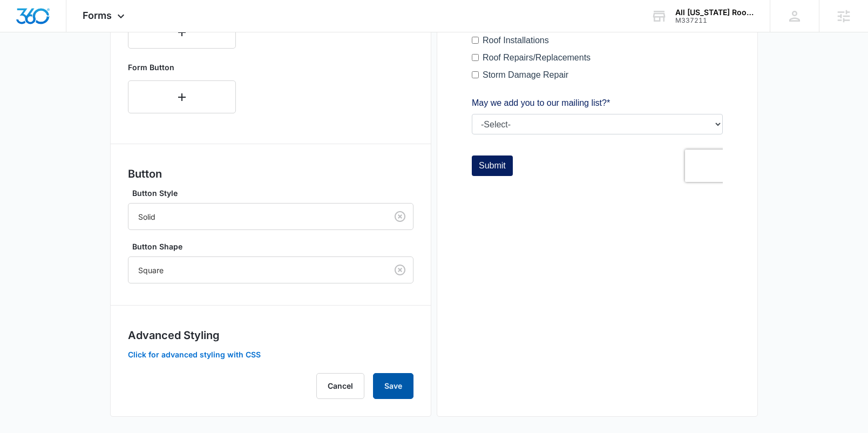 The width and height of the screenshot is (868, 433). What do you see at coordinates (182, 67) in the screenshot?
I see `p: Form Button` at bounding box center [182, 67].